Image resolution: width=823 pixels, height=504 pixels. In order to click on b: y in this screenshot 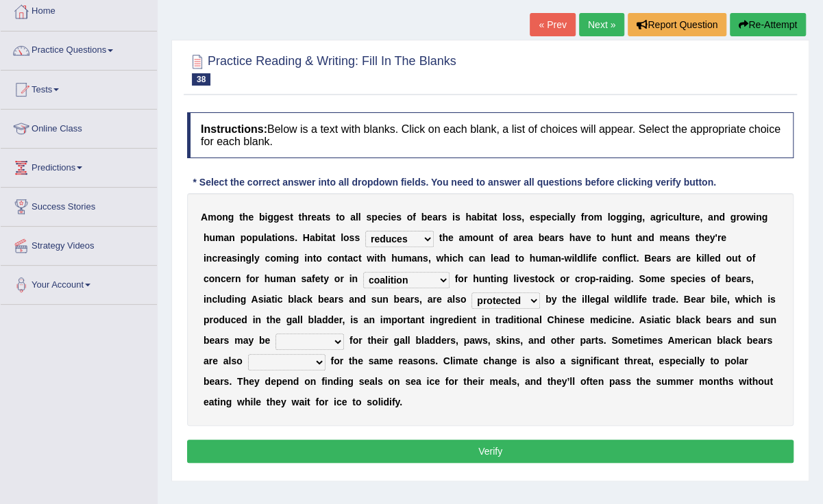, I will do `click(257, 258)`.